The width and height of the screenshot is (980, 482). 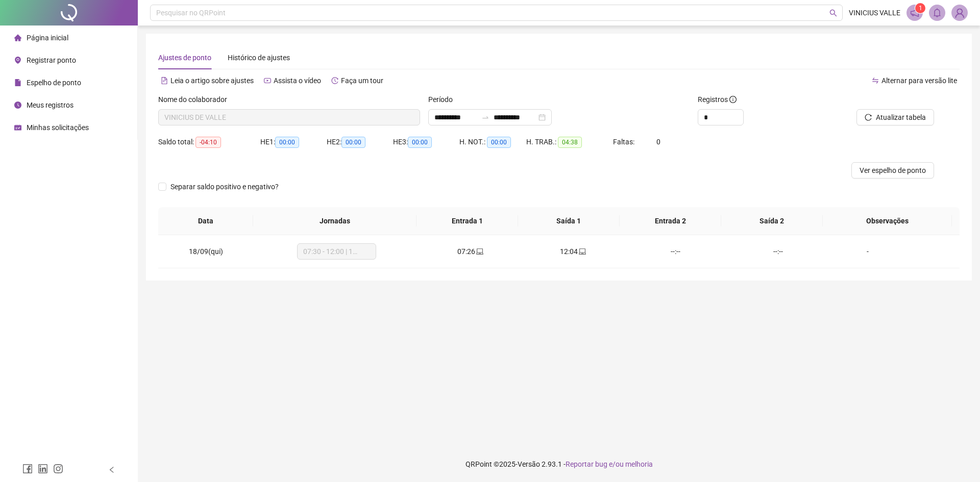 I want to click on span: Versão, so click(x=529, y=464).